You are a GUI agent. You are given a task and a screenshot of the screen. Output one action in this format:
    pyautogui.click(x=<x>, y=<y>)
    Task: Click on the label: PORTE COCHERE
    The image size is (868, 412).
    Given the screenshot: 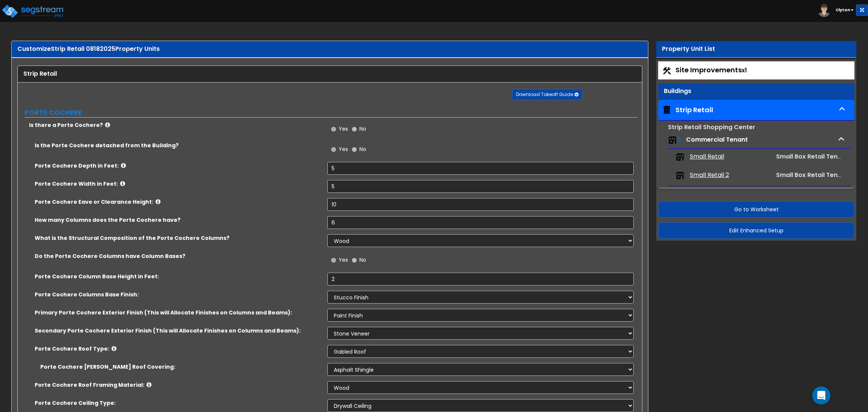 What is the action you would take?
    pyautogui.click(x=330, y=113)
    